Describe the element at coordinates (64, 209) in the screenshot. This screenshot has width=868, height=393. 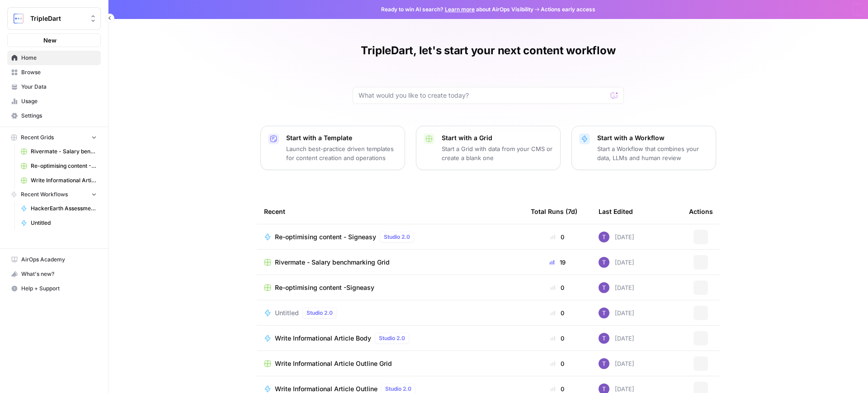
I see `span: HackerEarth Assessment Test | Final` at that location.